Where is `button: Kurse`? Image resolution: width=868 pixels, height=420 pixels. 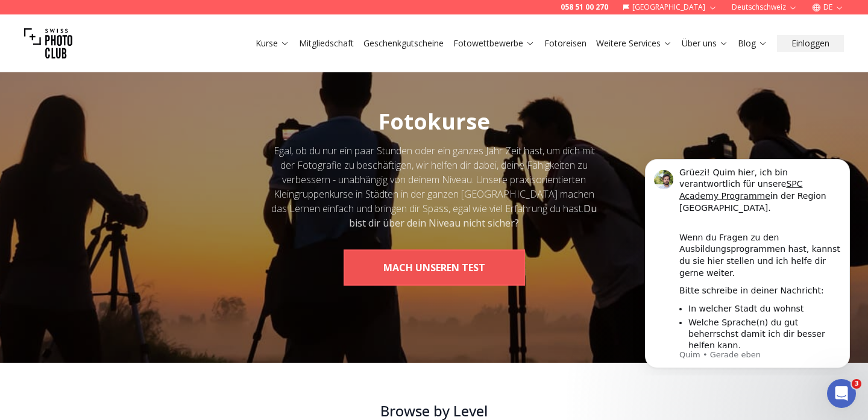
button: Kurse is located at coordinates (273, 43).